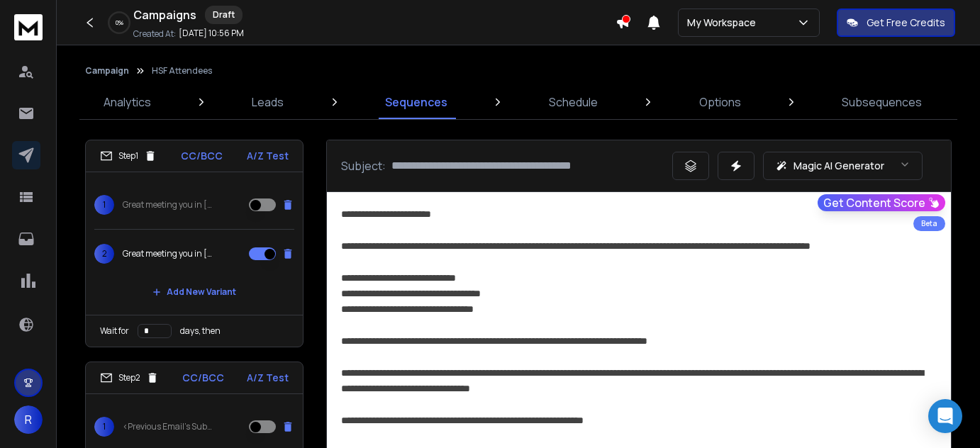  Describe the element at coordinates (881, 203) in the screenshot. I see `button: Get Content Score` at that location.